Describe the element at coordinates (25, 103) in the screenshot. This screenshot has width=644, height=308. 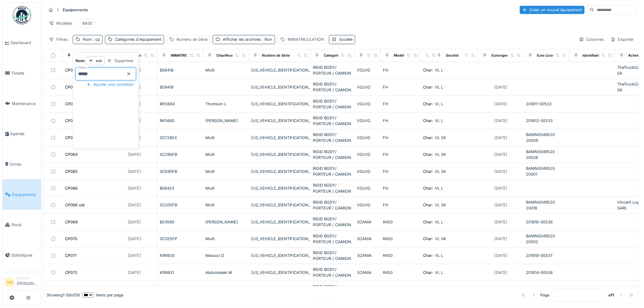
I see `span: Maintenance` at that location.